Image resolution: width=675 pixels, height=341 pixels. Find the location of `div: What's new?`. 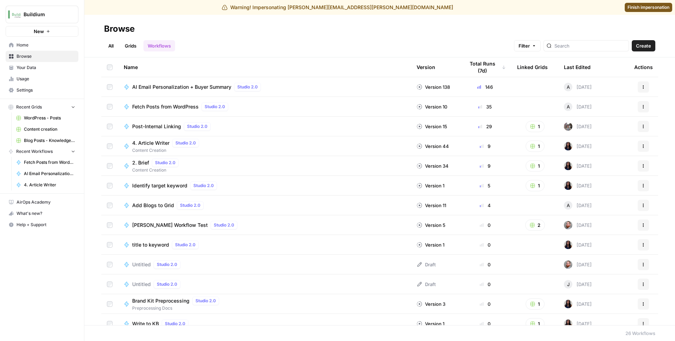

div: What's new? is located at coordinates (42, 213).